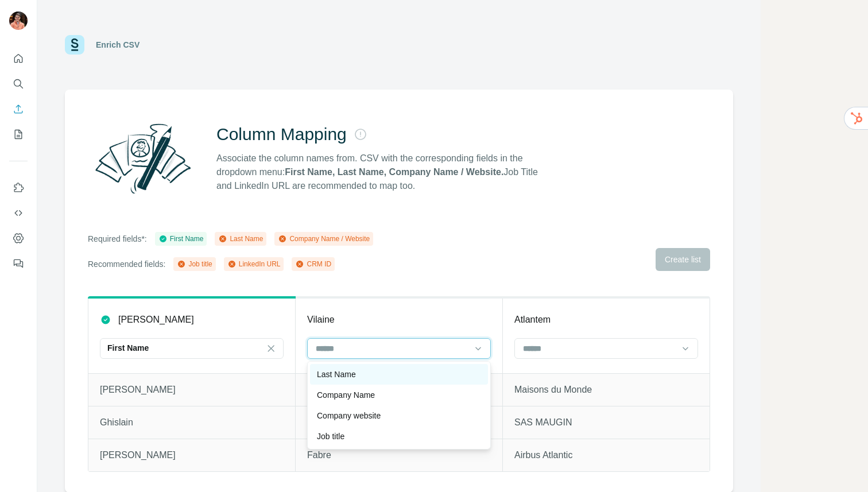  What do you see at coordinates (181, 239) in the screenshot?
I see `div: First Name` at bounding box center [181, 239].